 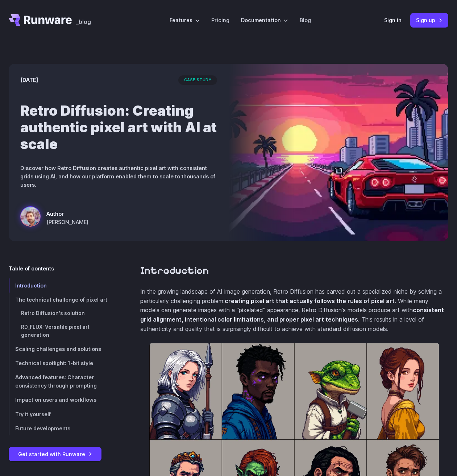 What do you see at coordinates (198, 80) in the screenshot?
I see `span: case study` at bounding box center [198, 80].